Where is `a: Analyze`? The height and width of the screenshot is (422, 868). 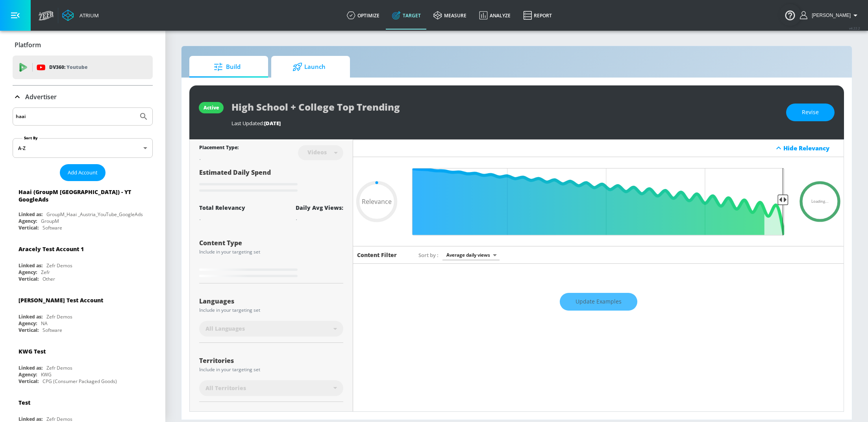
a: Analyze is located at coordinates (495, 16).